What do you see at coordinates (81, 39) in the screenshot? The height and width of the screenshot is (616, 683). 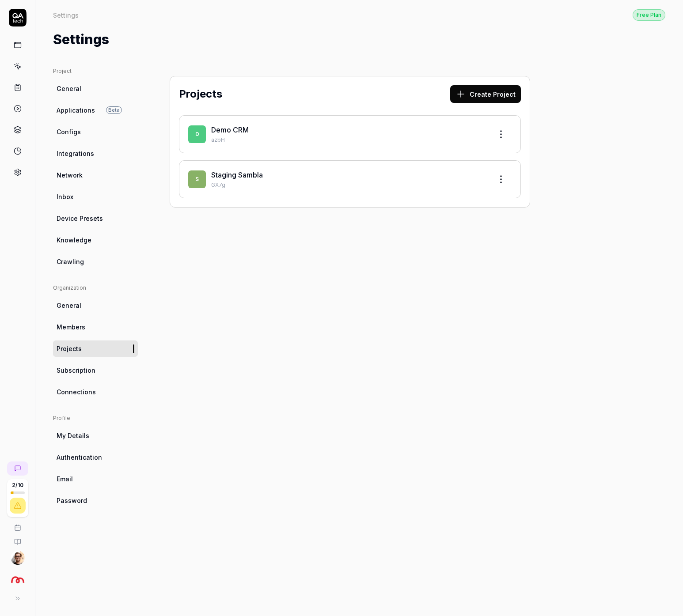 I see `h1: Settings` at bounding box center [81, 39].